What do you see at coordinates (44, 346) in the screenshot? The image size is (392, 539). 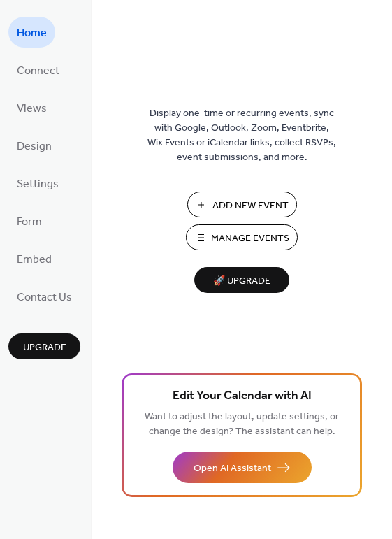 I see `button: Upgrade` at bounding box center [44, 346].